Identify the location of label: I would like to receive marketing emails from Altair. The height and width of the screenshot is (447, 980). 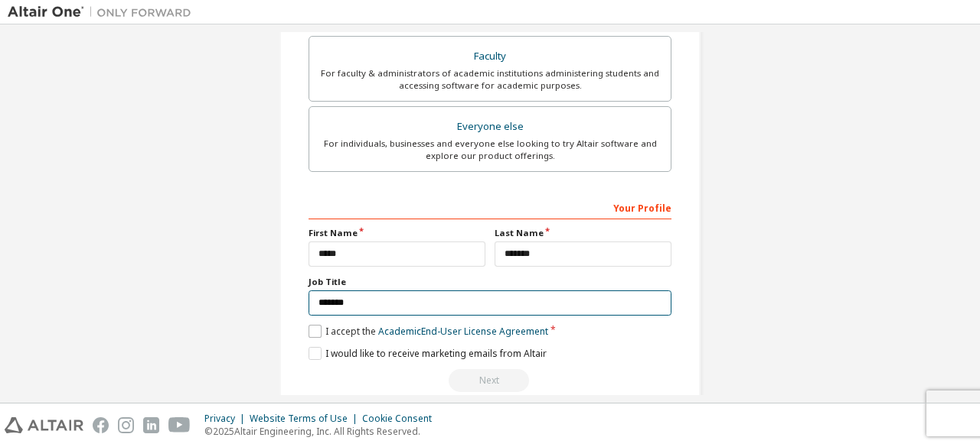
(427, 353).